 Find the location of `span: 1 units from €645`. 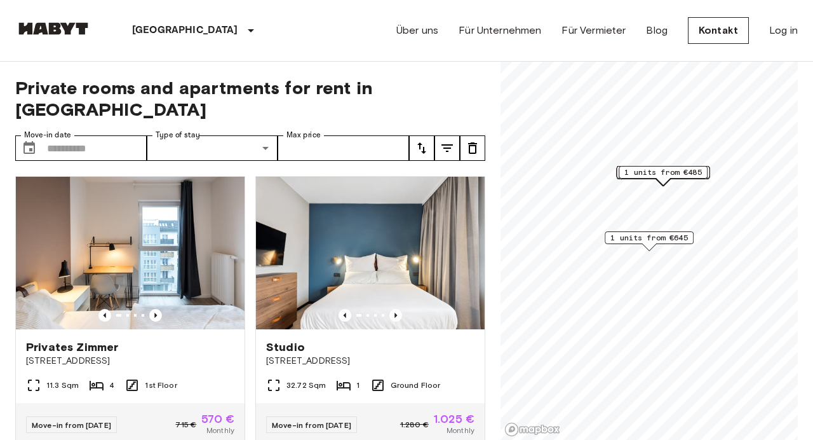

span: 1 units from €645 is located at coordinates (649, 238).